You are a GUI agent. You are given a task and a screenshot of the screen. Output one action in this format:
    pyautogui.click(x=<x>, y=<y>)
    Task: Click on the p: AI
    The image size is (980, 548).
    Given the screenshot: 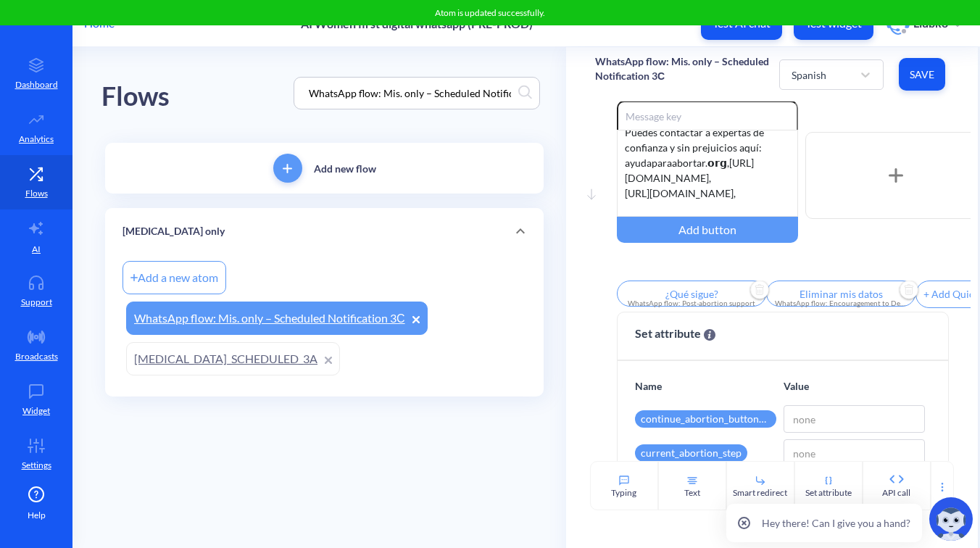 What is the action you would take?
    pyautogui.click(x=36, y=249)
    